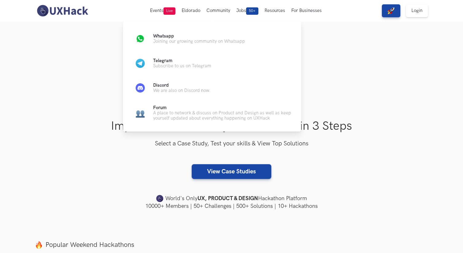  Describe the element at coordinates (231, 144) in the screenshot. I see `h3: Select a Case Study, Test your skills & View Top Solutions` at that location.